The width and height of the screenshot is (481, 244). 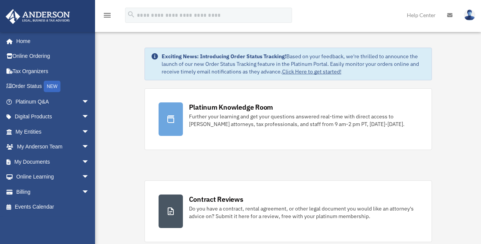 What do you see at coordinates (53, 71) in the screenshot?
I see `a: Tax Organizers` at bounding box center [53, 71].